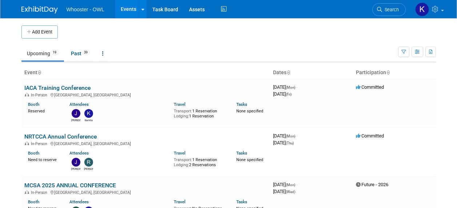 The image size is (457, 208). I want to click on a: Upcoming19, so click(43, 53).